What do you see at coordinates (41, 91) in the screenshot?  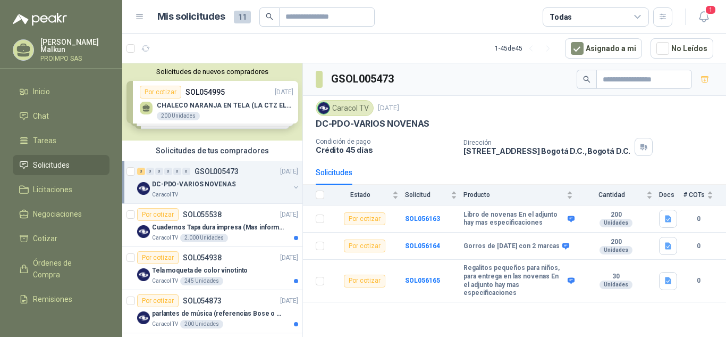 I see `span: Inicio` at bounding box center [41, 91].